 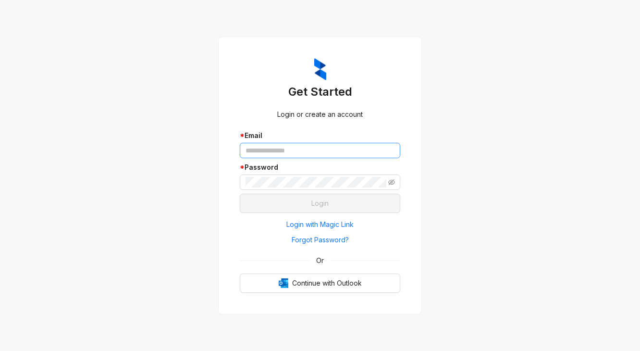 I want to click on span: Login with Magic Link, so click(x=320, y=225).